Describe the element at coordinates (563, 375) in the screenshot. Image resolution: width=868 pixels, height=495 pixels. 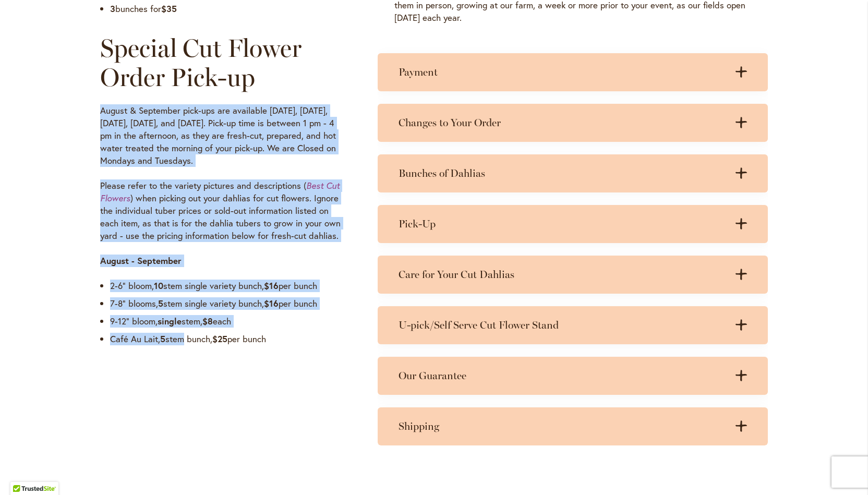
I see `h3: Our Guarantee` at that location.